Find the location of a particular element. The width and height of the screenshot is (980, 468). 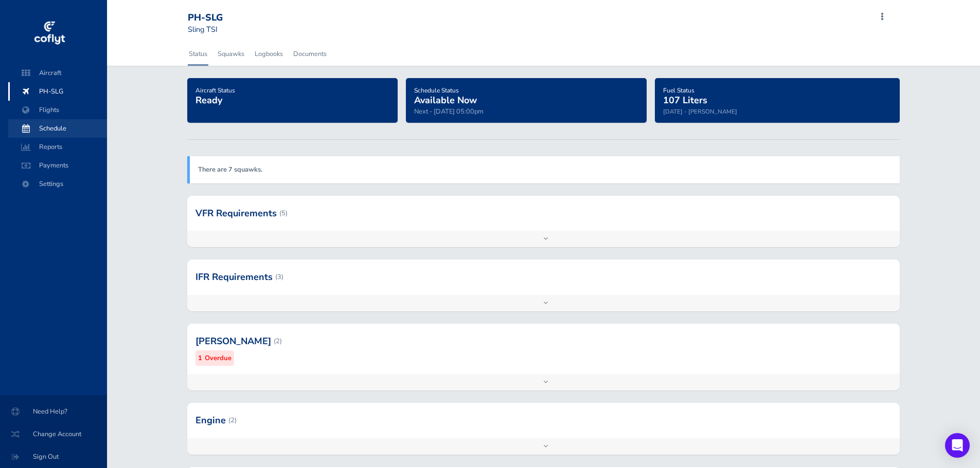

small: Sling TSI is located at coordinates (203, 29).